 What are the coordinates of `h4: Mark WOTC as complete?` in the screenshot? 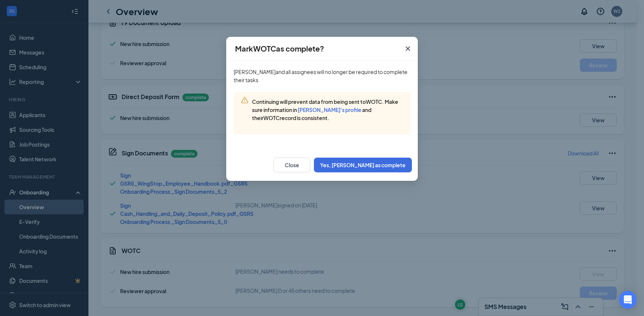 It's located at (280, 49).